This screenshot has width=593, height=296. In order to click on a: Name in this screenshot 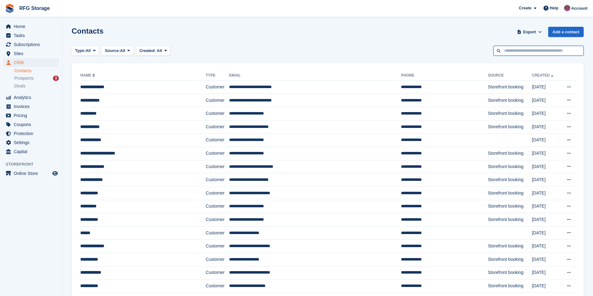, I will do `click(88, 75)`.